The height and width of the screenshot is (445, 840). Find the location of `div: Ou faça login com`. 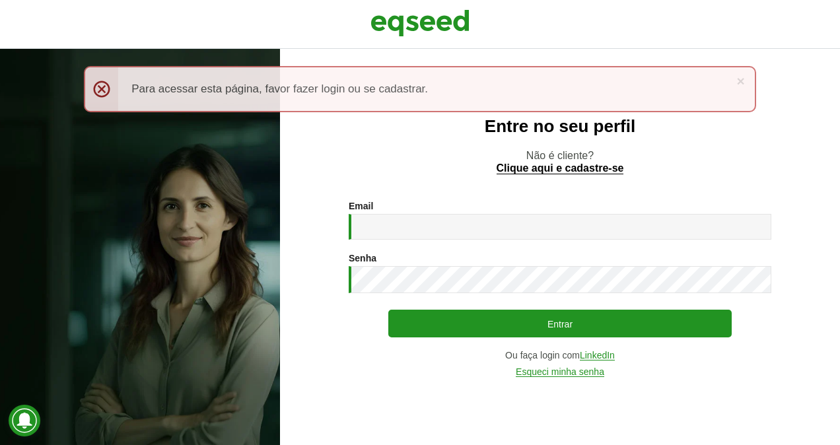

div: Ou faça login com is located at coordinates (560, 355).